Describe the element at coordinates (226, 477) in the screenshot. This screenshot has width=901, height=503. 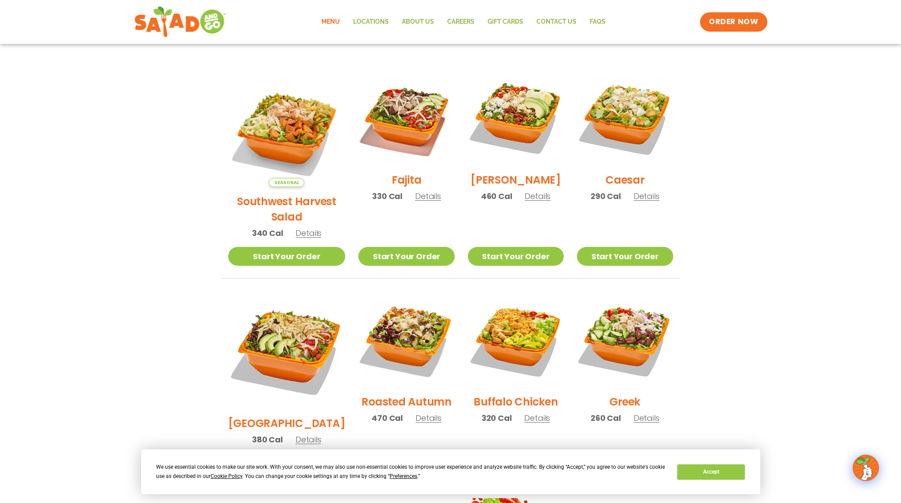
I see `span: Cookie Policy` at that location.